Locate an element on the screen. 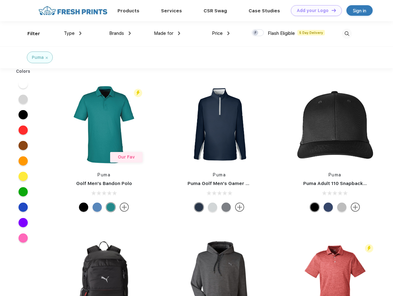  div: Colors is located at coordinates (23, 71).